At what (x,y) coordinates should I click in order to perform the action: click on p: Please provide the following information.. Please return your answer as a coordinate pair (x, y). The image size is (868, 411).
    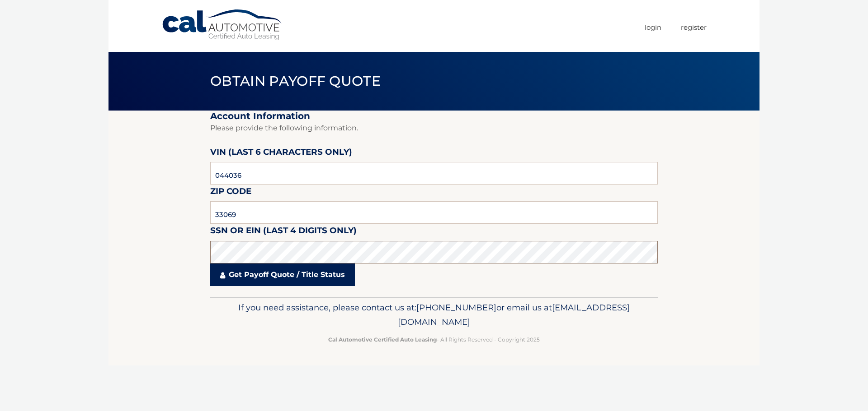
    Looking at the image, I should click on (434, 128).